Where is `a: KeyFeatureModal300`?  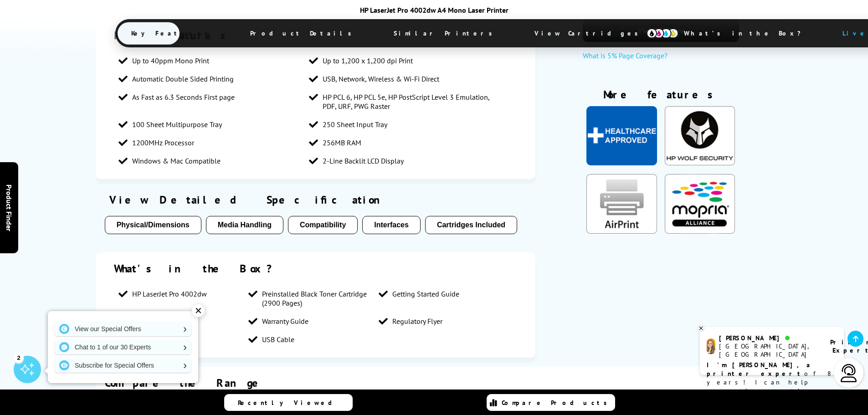 a: KeyFeatureModal300 is located at coordinates (621, 163).